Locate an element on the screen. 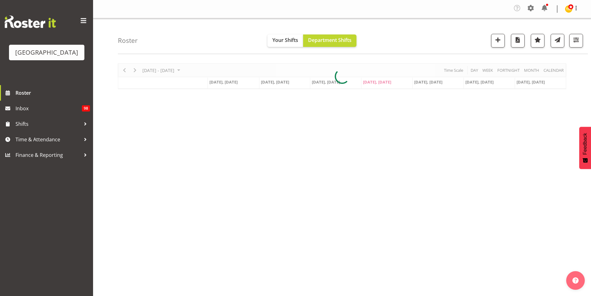  span: 98 is located at coordinates (86, 108).